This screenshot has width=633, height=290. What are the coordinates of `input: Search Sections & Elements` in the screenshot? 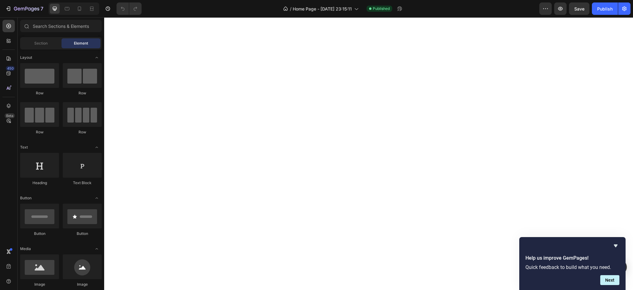 It's located at (61, 26).